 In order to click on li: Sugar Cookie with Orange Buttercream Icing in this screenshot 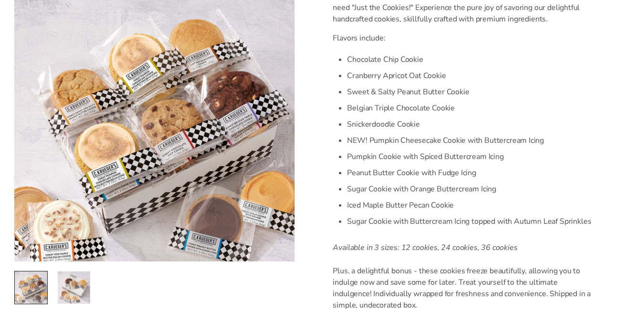, I will do `click(470, 189)`.